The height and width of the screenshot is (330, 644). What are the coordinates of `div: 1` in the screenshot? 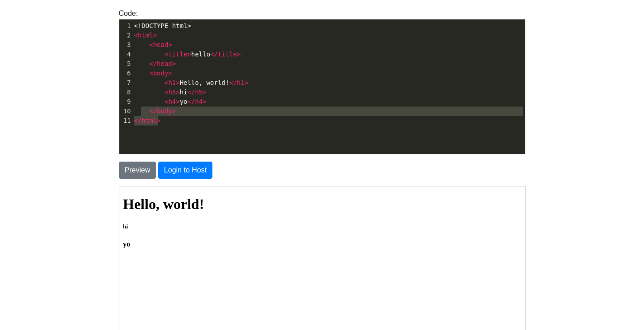 It's located at (125, 26).